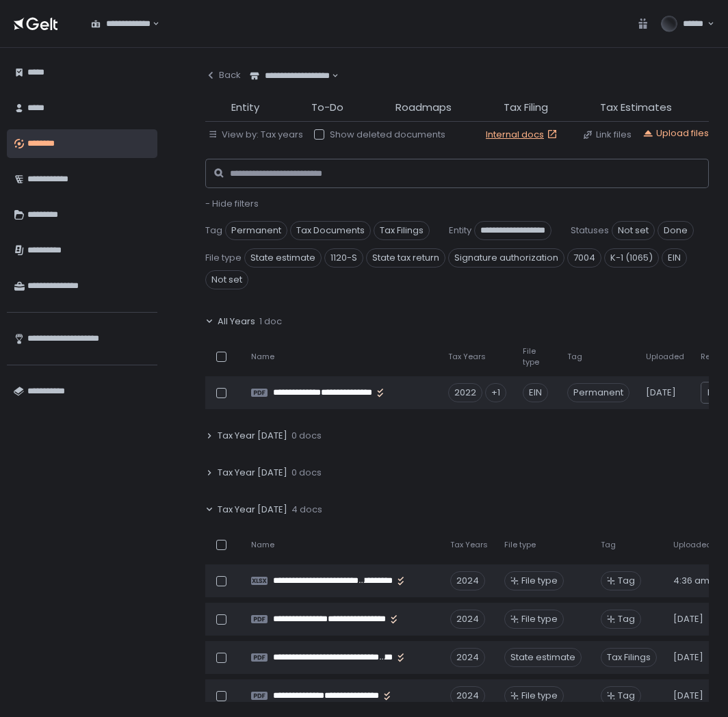 This screenshot has width=728, height=717. What do you see at coordinates (543, 657) in the screenshot?
I see `div: State estimate` at bounding box center [543, 657].